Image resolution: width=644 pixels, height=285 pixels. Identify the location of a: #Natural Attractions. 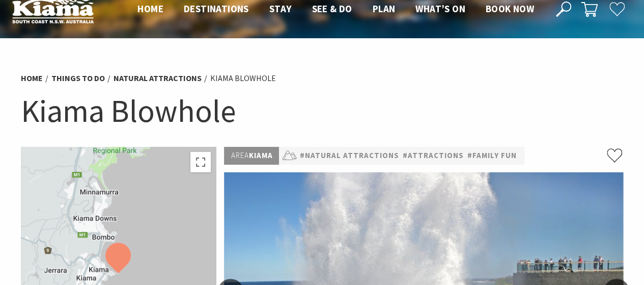
(349, 155).